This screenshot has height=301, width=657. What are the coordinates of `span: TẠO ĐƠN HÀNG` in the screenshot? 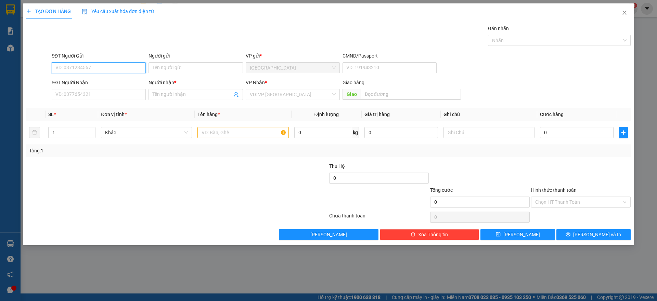 It's located at (49, 11).